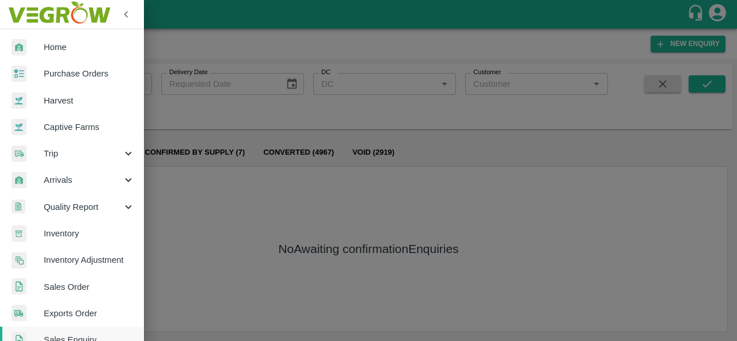  Describe the element at coordinates (83, 180) in the screenshot. I see `span: Arrivals` at that location.